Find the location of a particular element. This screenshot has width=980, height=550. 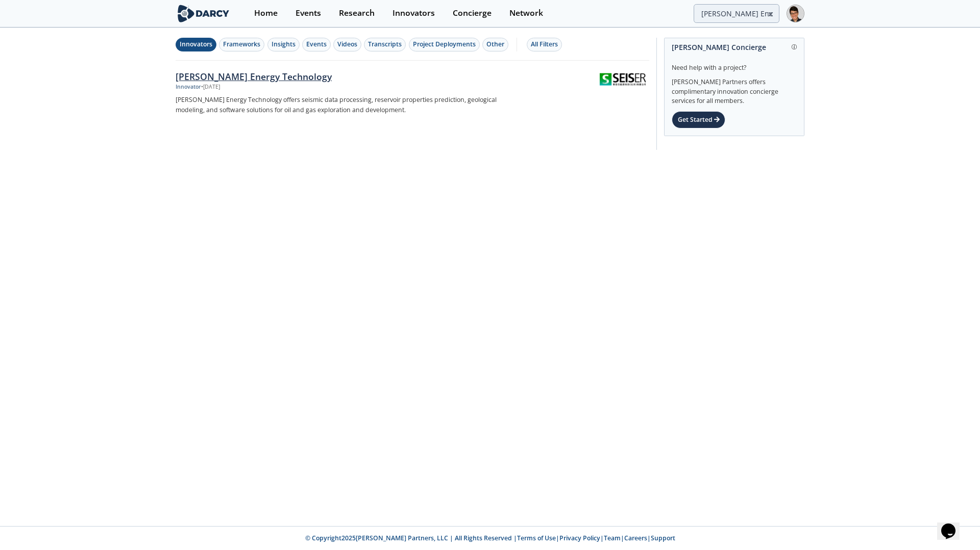

img: information.svg is located at coordinates (795, 47).